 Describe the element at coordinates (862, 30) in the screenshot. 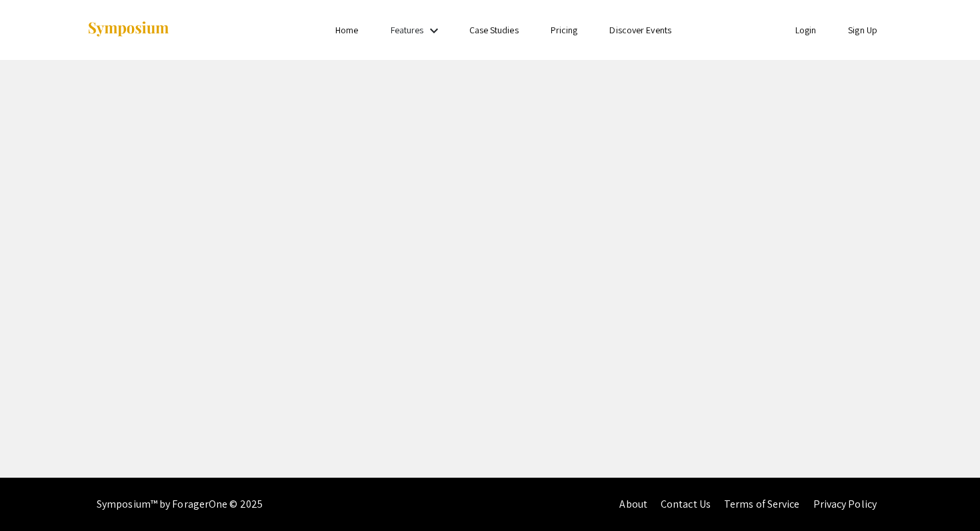

I see `a: Sign Up` at that location.